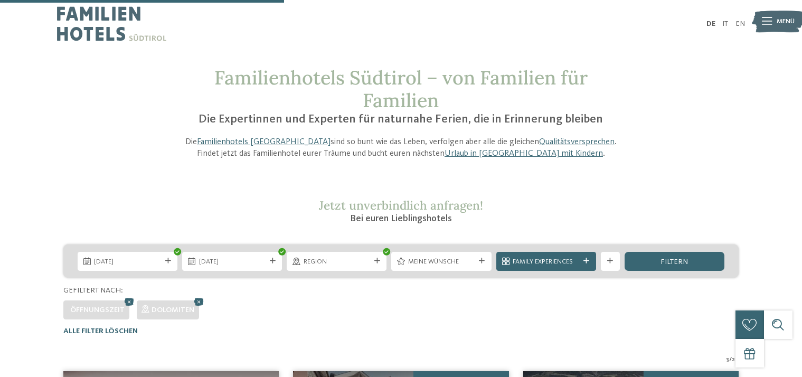 The height and width of the screenshot is (377, 802). What do you see at coordinates (97, 310) in the screenshot?
I see `span: Öffnungszeit` at bounding box center [97, 310].